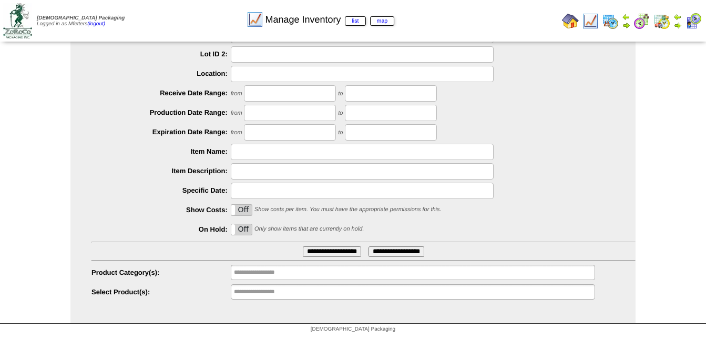 The height and width of the screenshot is (338, 706). I want to click on label: Lot ID 2:, so click(161, 54).